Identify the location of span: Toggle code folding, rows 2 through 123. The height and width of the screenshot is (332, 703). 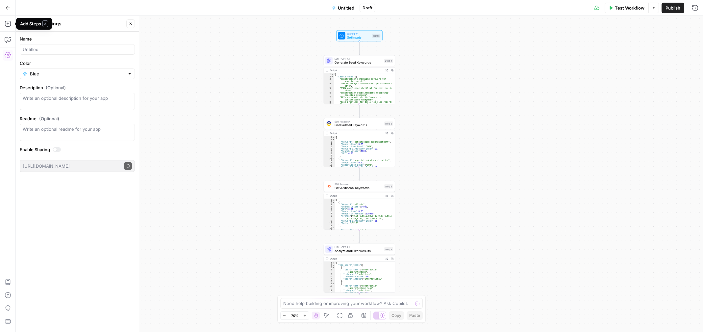
(334, 265).